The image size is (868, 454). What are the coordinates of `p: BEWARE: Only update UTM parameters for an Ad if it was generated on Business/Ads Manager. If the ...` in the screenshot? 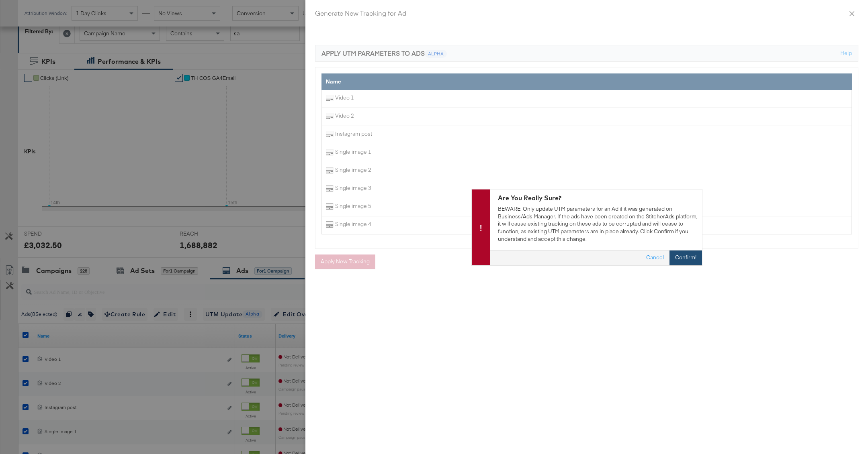 It's located at (598, 224).